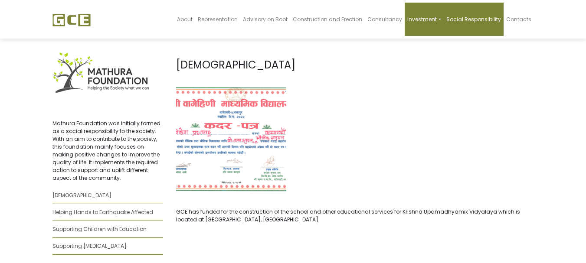  I want to click on a: Advisory on Boot, so click(265, 19).